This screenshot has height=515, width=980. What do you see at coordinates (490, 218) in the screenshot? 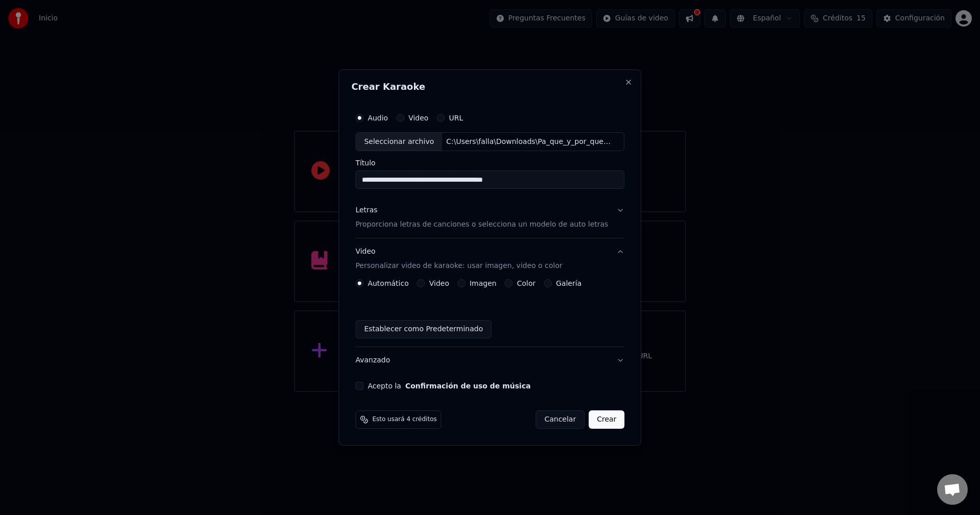
I see `button: LetrasProporciona letras de canciones o selecciona un modelo de auto letras` at bounding box center [490, 218].